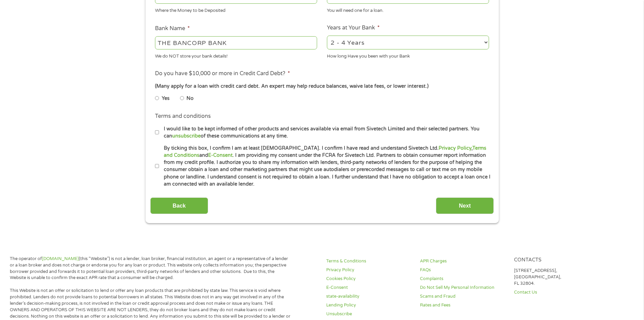  What do you see at coordinates (463, 288) in the screenshot?
I see `a: Do Not Sell My Personal Information` at bounding box center [463, 288].